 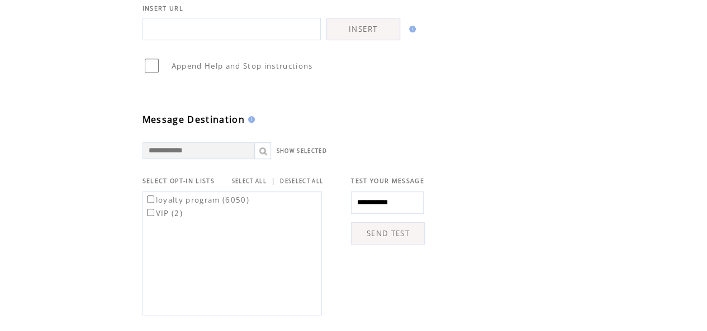 What do you see at coordinates (178, 181) in the screenshot?
I see `span: SELECT OPT-IN LISTS` at bounding box center [178, 181].